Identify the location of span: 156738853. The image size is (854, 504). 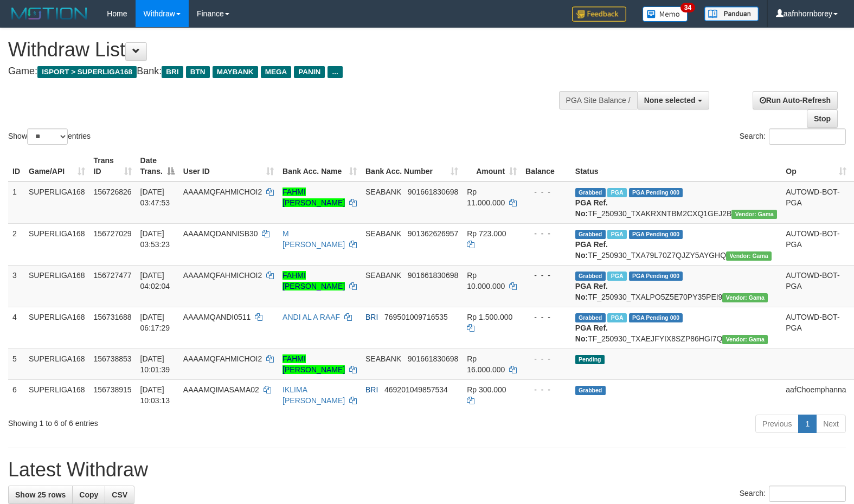
(113, 359).